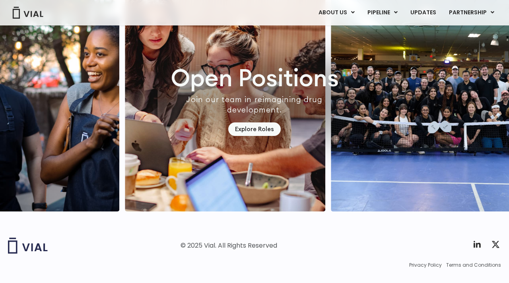 This screenshot has height=283, width=509. I want to click on span: Privacy Policy, so click(426, 265).